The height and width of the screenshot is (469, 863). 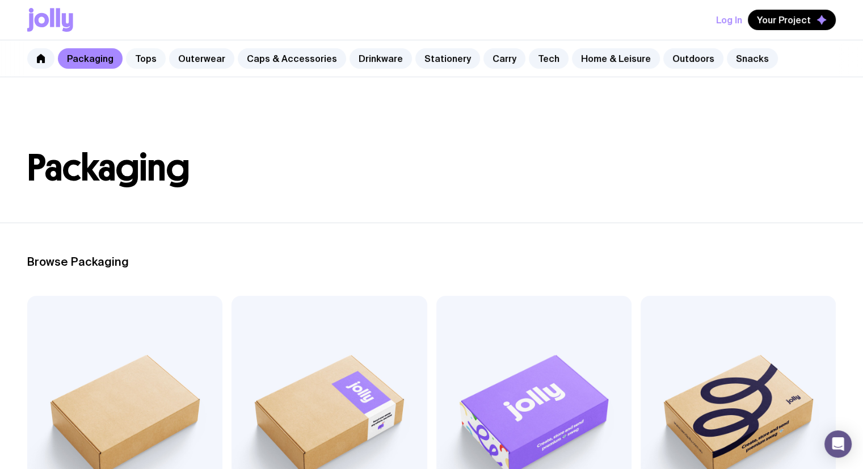 I want to click on a: Carry, so click(x=504, y=58).